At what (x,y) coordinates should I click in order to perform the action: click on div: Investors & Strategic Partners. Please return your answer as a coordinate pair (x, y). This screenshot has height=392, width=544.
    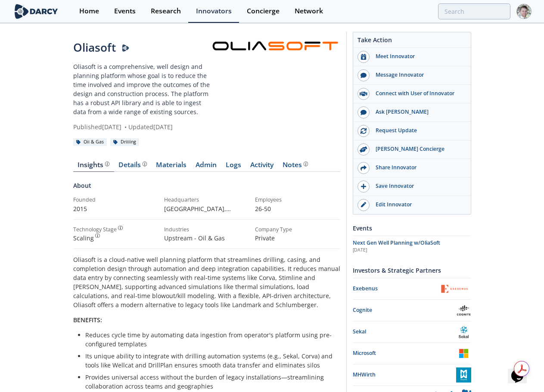
    Looking at the image, I should click on (412, 270).